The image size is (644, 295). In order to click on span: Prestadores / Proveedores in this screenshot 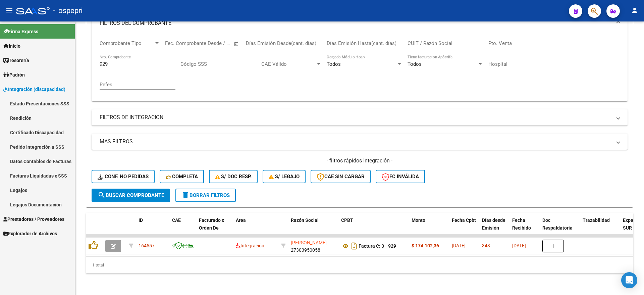, I will do `click(34, 219)`.